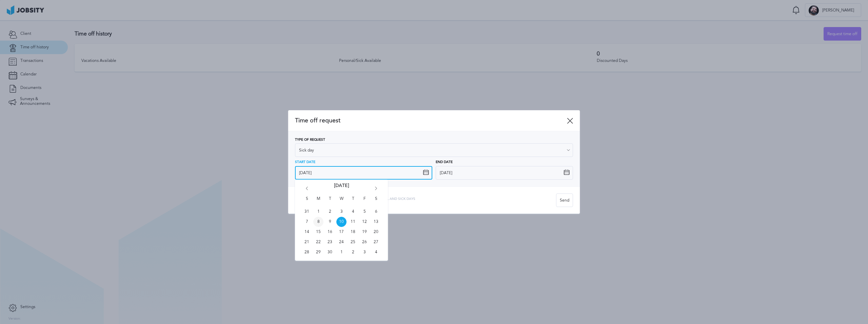 The width and height of the screenshot is (868, 324). What do you see at coordinates (307, 232) in the screenshot?
I see `span: Sun Sep 14 2025` at bounding box center [307, 232].